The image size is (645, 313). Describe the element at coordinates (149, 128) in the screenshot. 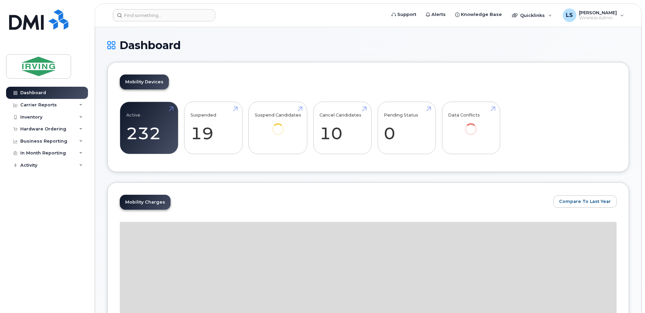

I see `a: Active 232` at that location.